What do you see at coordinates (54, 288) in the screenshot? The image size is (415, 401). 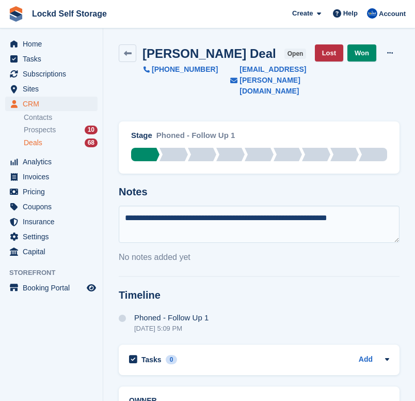 I see `span: Booking Portal` at bounding box center [54, 288].